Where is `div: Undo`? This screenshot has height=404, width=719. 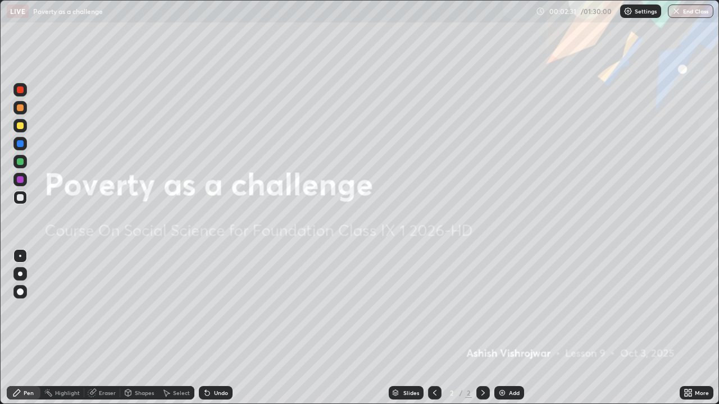
div: Undo is located at coordinates (221, 393).